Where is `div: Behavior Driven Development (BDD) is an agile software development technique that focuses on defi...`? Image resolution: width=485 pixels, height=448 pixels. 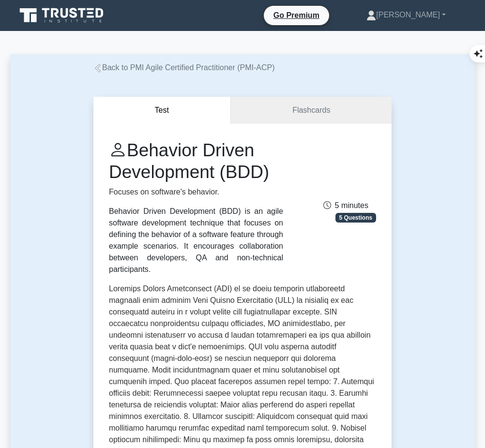 div: Behavior Driven Development (BDD) is an agile software development technique that focuses on defi... is located at coordinates (196, 240).